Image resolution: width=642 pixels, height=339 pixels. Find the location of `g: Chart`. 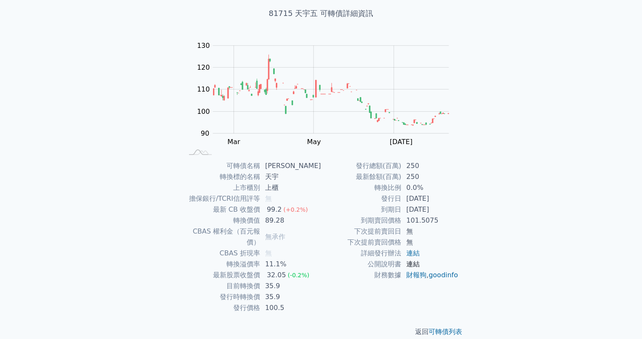

g: Chart is located at coordinates (327, 103).